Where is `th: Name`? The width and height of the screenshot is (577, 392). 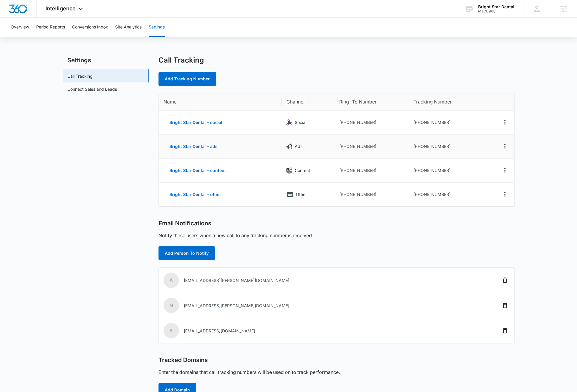 th: Name is located at coordinates (220, 102).